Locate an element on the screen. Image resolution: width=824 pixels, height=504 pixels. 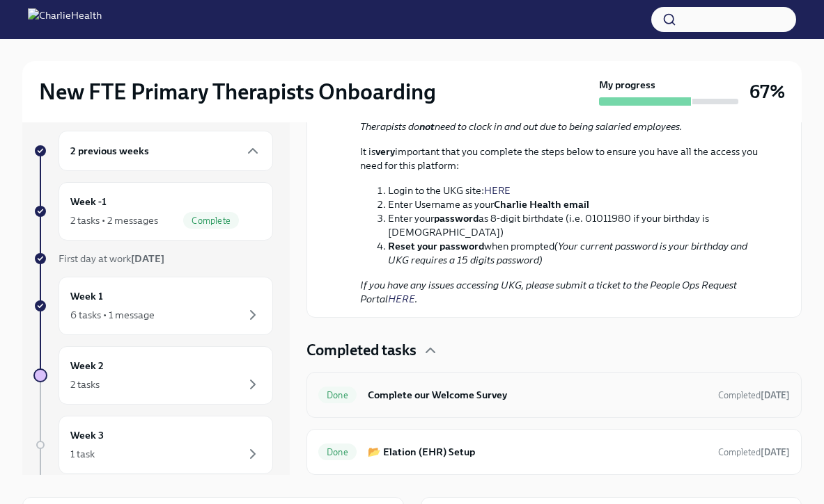
a: Week 16 tasks • 1 message is located at coordinates (153, 306).